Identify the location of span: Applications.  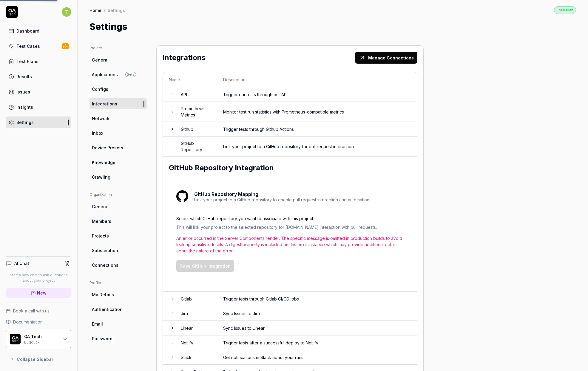
(105, 74).